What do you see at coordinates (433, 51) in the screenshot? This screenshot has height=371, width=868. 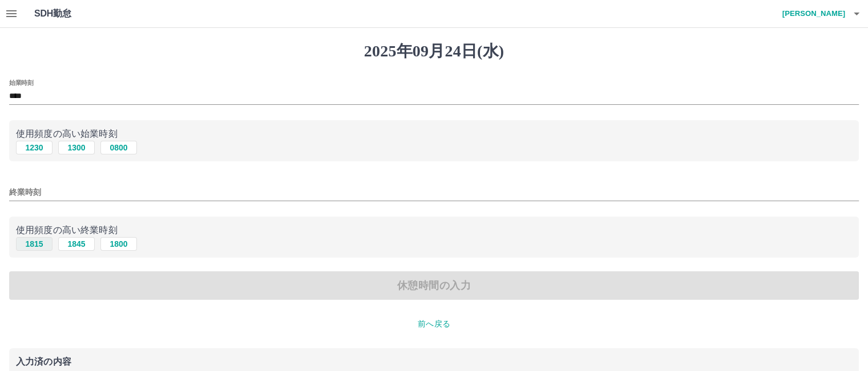 I see `h1: 2025年09月24日(水)` at bounding box center [433, 51].